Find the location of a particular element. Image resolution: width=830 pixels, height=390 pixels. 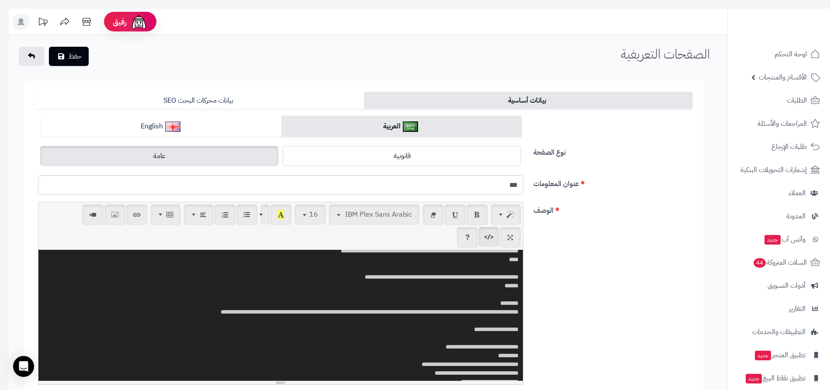

label: عنوان المعلومات is located at coordinates (613, 182).